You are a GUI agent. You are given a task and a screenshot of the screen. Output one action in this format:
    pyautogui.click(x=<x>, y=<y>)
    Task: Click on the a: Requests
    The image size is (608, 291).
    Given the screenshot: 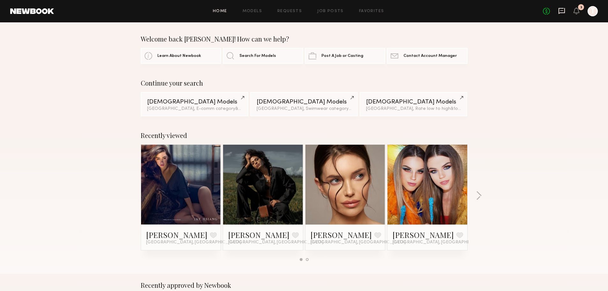 What is the action you would take?
    pyautogui.click(x=289, y=11)
    